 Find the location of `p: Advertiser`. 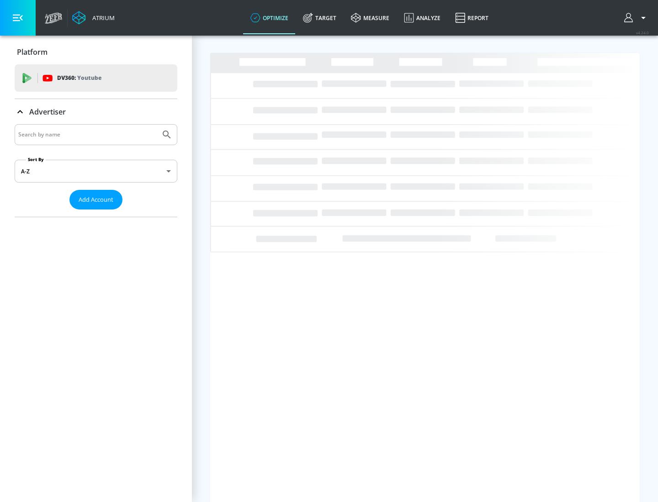

p: Advertiser is located at coordinates (48, 112).